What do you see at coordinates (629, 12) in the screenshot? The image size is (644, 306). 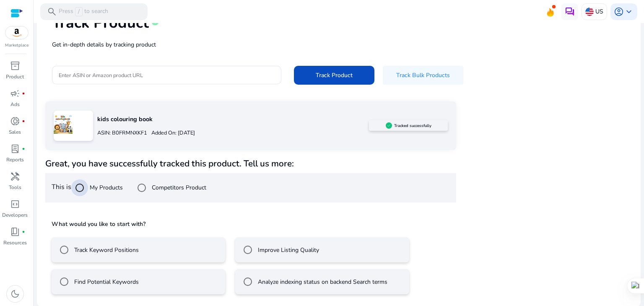 I see `span: keyboard_arrow_down` at bounding box center [629, 12].